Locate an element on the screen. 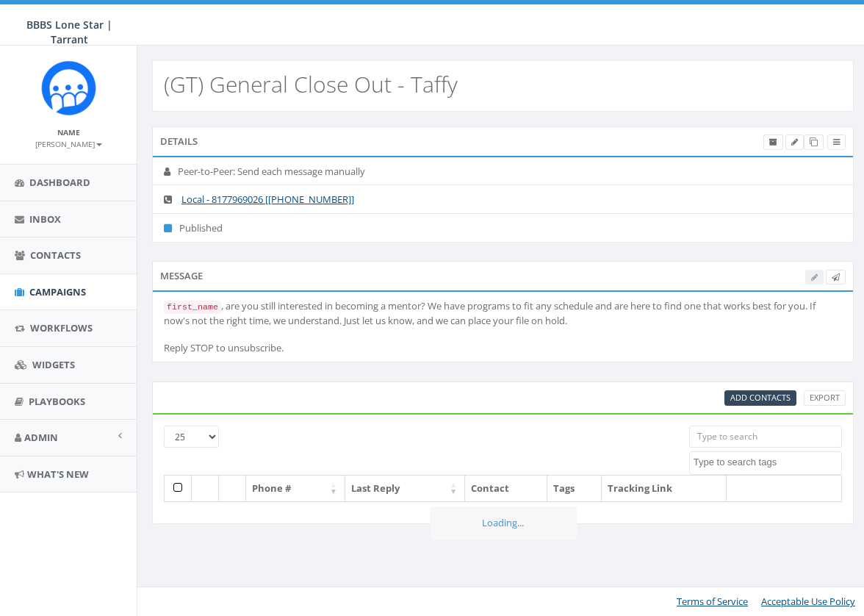  a: Terms of Service is located at coordinates (712, 601).